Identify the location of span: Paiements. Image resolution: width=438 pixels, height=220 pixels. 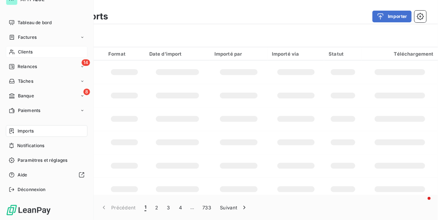
(29, 111).